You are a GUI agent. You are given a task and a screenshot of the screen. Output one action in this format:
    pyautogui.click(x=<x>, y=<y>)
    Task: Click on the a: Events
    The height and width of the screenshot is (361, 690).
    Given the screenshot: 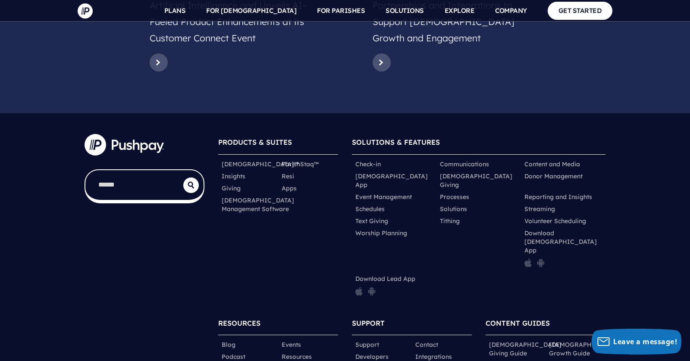 What is the action you would take?
    pyautogui.click(x=291, y=345)
    